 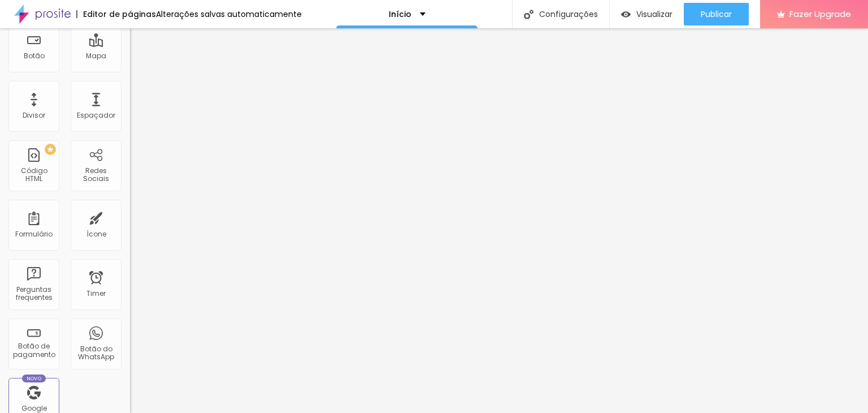 What do you see at coordinates (716, 14) in the screenshot?
I see `button: Publicar` at bounding box center [716, 14].